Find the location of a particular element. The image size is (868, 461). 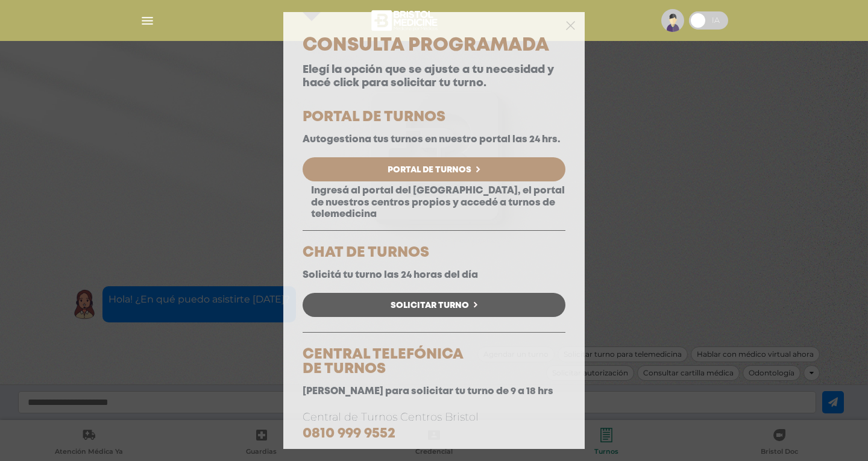

h5: CENTRAL TELEFÓNICA DE TURNOS is located at coordinates (434, 362).